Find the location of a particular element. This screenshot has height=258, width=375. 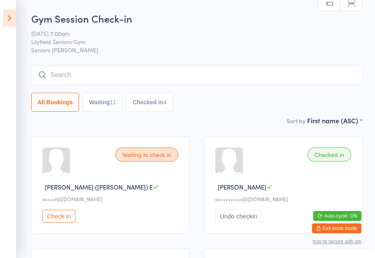

div: First name (ASC) is located at coordinates (335, 120).